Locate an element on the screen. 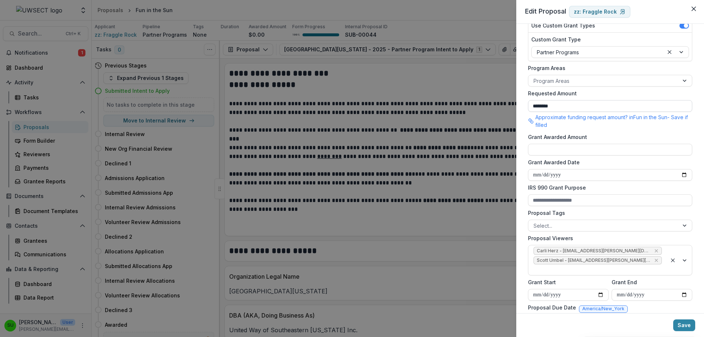 The image size is (704, 337). label: Proposal Due Date is located at coordinates (552, 307).